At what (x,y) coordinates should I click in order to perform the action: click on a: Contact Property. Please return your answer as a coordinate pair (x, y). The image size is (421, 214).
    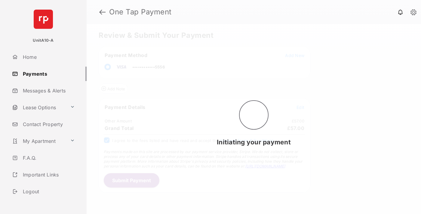
    Looking at the image, I should click on (48, 124).